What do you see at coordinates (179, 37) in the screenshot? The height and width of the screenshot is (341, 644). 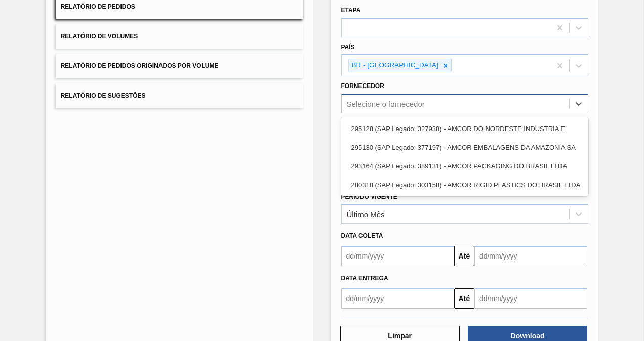 I see `button: Relatório de Volumes` at bounding box center [179, 37].